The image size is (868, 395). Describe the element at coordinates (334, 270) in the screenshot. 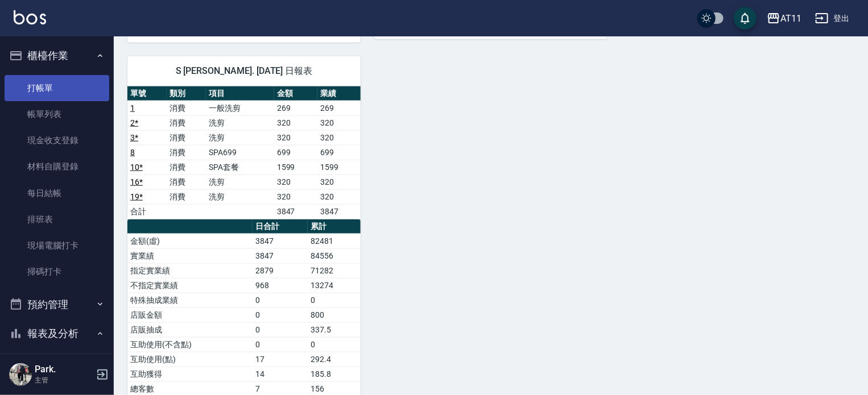

I see `td: 71282` at that location.